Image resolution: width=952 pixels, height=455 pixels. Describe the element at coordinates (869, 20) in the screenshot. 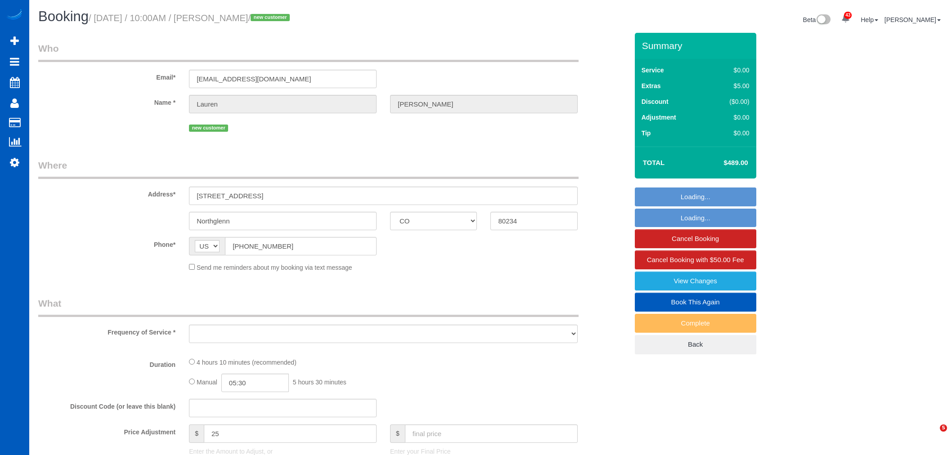

I see `a: Help` at that location.